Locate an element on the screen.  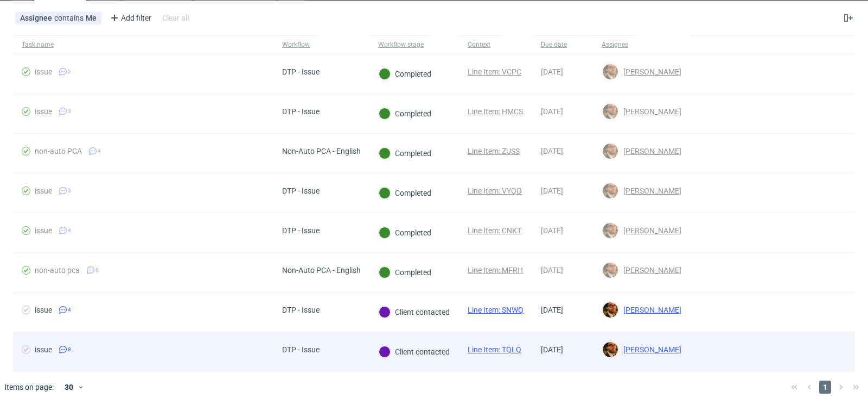
div: Me is located at coordinates (91, 18).